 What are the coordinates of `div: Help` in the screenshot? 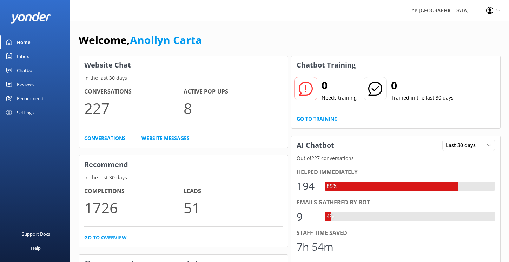 It's located at (36, 247).